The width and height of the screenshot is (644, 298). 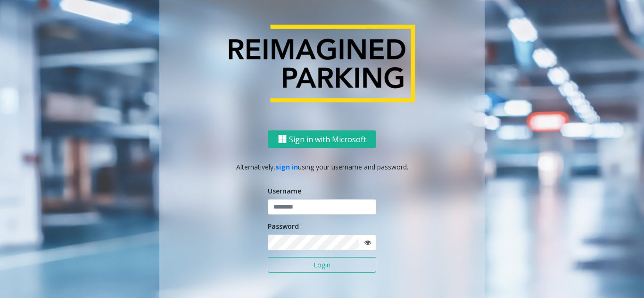 What do you see at coordinates (322, 265) in the screenshot?
I see `button: Login` at bounding box center [322, 265].